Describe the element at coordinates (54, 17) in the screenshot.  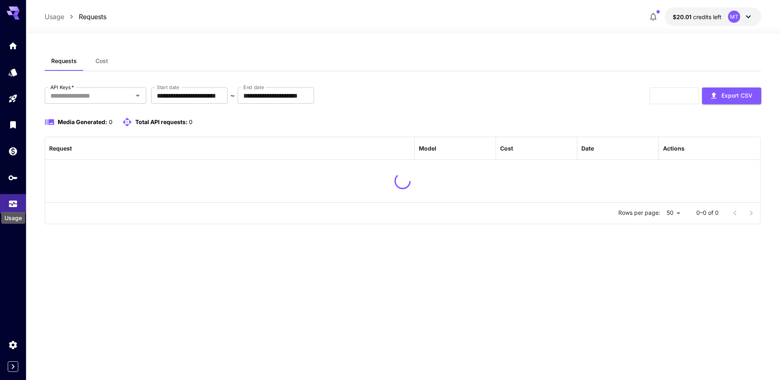
I see `p: Usage` at that location.